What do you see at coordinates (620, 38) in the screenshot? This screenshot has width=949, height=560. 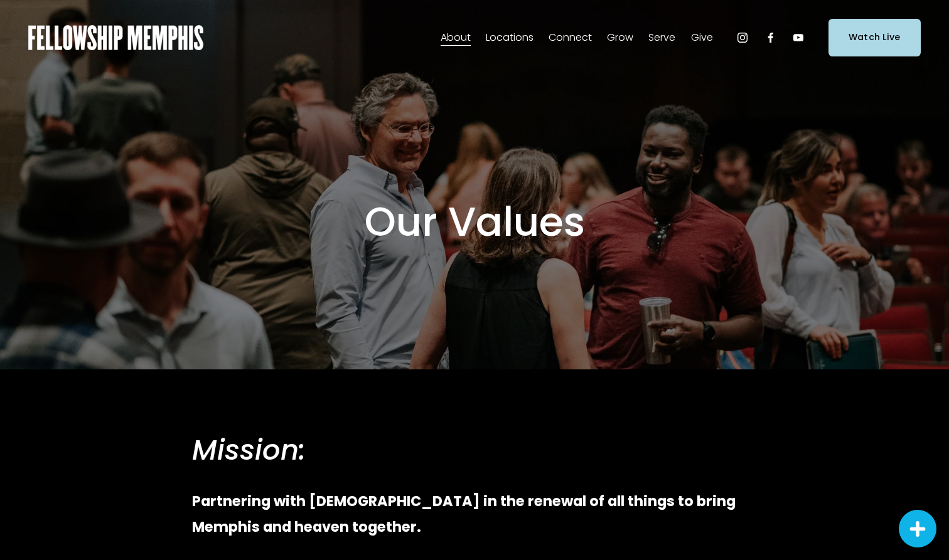 I see `span: Grow` at bounding box center [620, 38].